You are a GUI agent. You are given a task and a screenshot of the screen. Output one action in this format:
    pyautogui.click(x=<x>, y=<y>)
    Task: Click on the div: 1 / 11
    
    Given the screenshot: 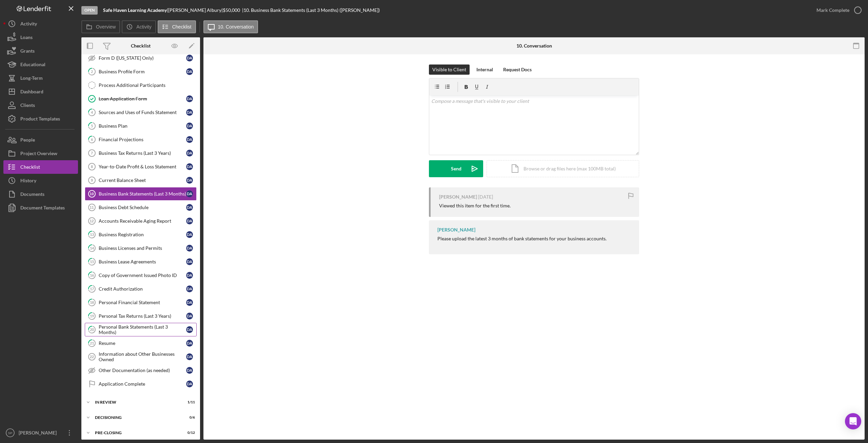 What is the action you would take?
    pyautogui.click(x=189, y=402)
    